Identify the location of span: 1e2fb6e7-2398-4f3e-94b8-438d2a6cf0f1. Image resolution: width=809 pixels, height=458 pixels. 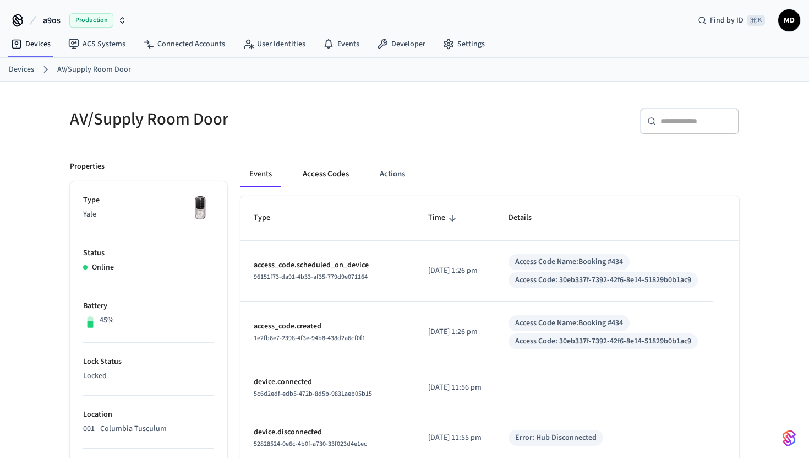
(309, 338).